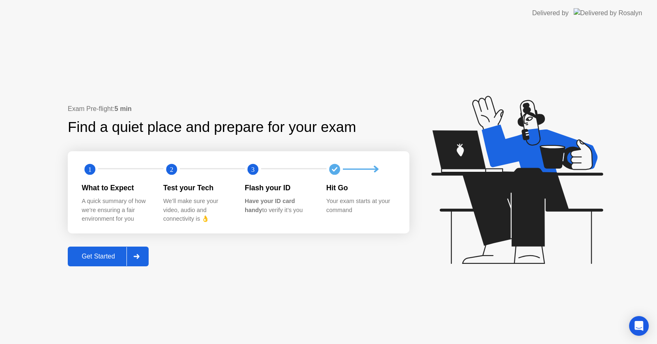  I want to click on div: Your exam starts at your command, so click(361, 205).